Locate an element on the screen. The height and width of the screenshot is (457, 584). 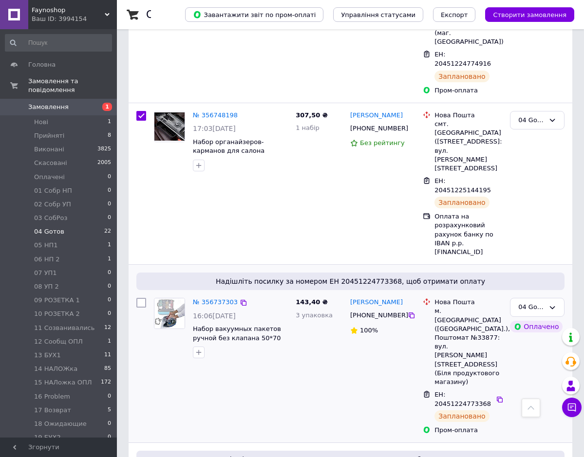
span: 1 набір is located at coordinates (307, 128).